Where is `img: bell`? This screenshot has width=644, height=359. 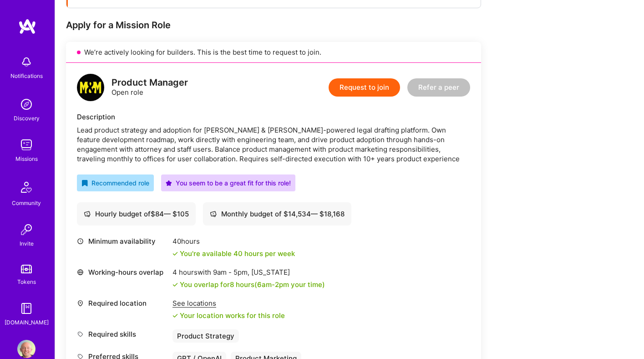 img: bell is located at coordinates (26, 62).